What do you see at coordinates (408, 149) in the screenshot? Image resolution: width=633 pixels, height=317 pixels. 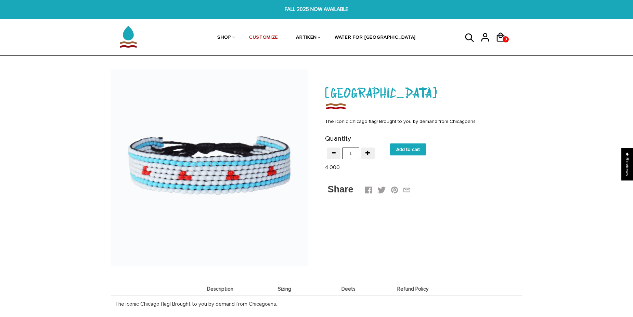 I see `input: Add to cart` at bounding box center [408, 149].